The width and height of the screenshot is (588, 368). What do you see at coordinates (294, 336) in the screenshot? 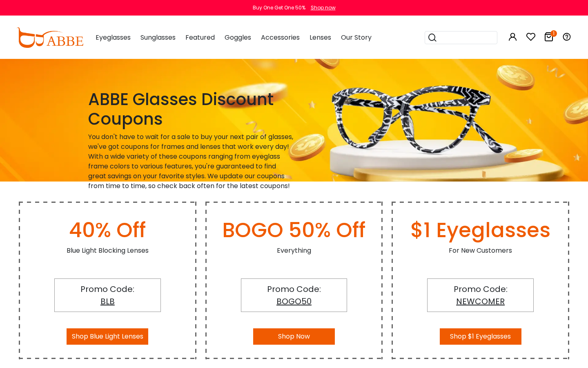
I see `button: Shop Now` at bounding box center [294, 336].